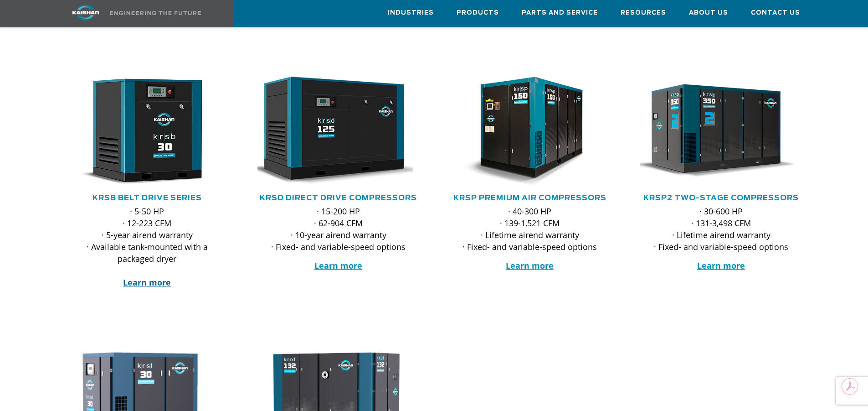 This screenshot has width=868, height=411. What do you see at coordinates (86, 13) in the screenshot?
I see `img: kaishan logo` at bounding box center [86, 13].